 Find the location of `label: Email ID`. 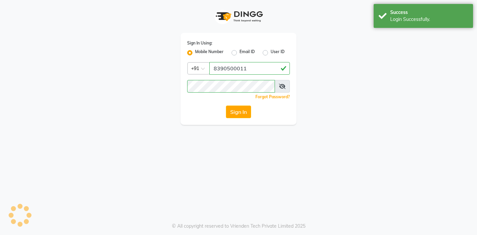

label: Email ID is located at coordinates (247, 53).